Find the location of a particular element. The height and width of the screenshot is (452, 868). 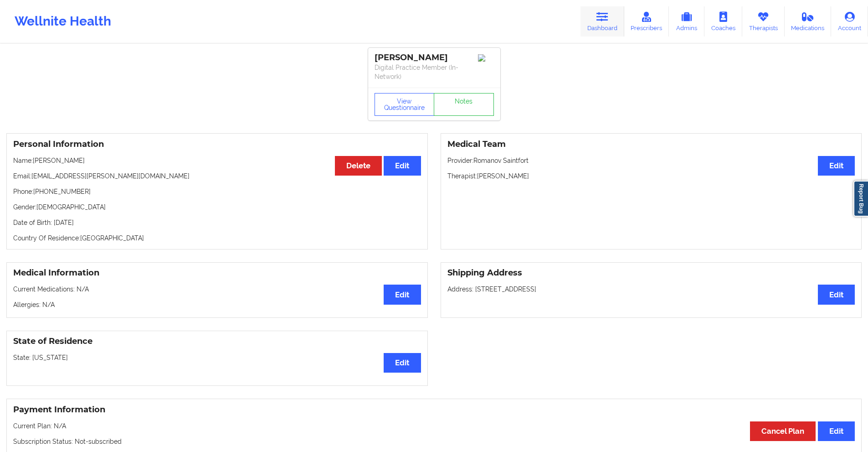

h3: Medical Information is located at coordinates (217, 273).